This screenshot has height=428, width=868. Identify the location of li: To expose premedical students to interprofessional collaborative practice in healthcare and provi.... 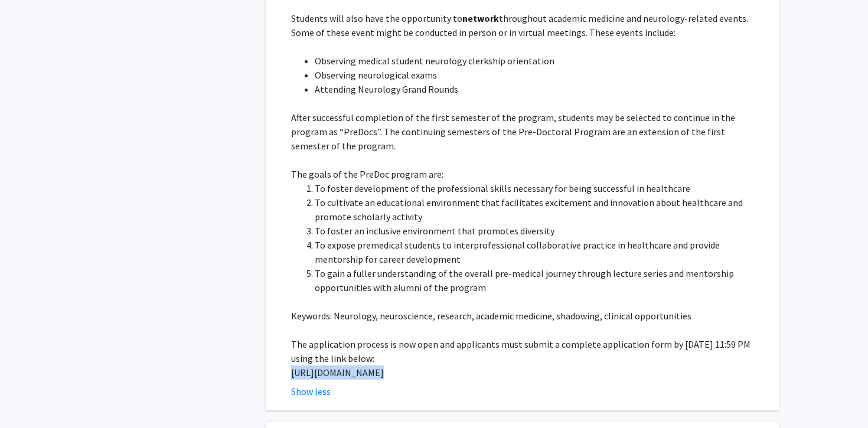
(538, 252).